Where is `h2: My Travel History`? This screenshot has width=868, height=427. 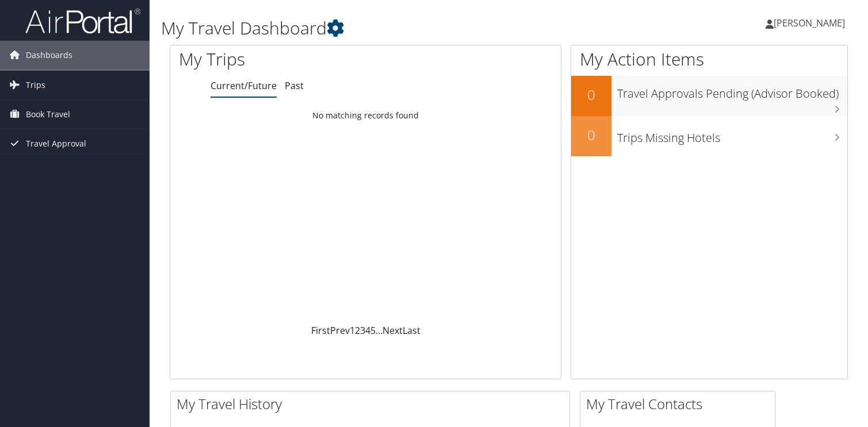 h2: My Travel History is located at coordinates (372, 404).